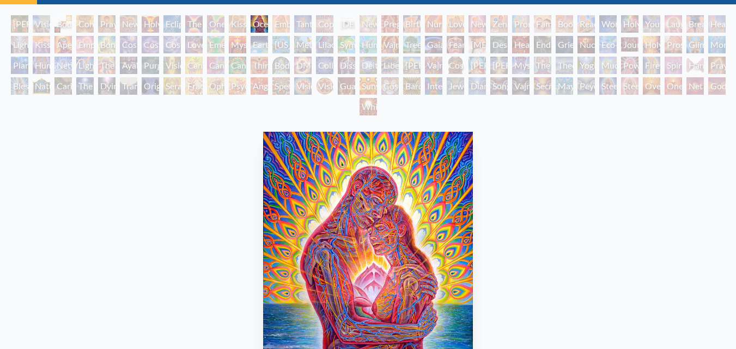  Describe the element at coordinates (259, 86) in the screenshot. I see `div: Angel Skin` at that location.